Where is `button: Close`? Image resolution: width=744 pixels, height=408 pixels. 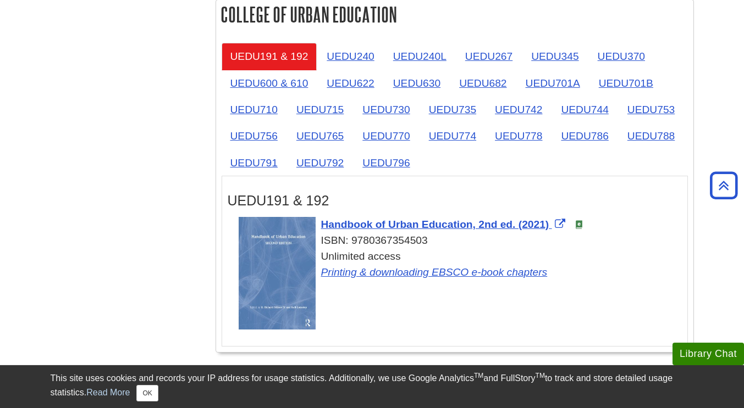 button: Close is located at coordinates (147, 393).